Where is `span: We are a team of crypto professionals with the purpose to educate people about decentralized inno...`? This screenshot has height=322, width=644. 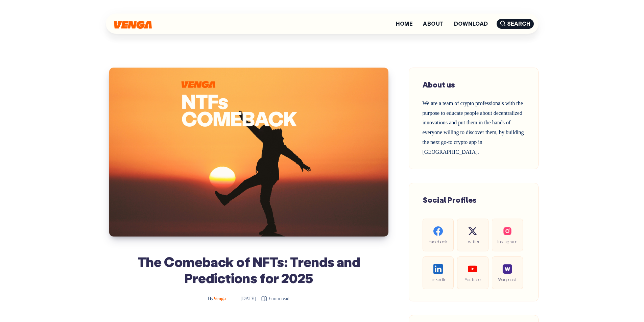 span: We are a team of crypto professionals with the purpose to educate people about decentralized inno... is located at coordinates (473, 127).